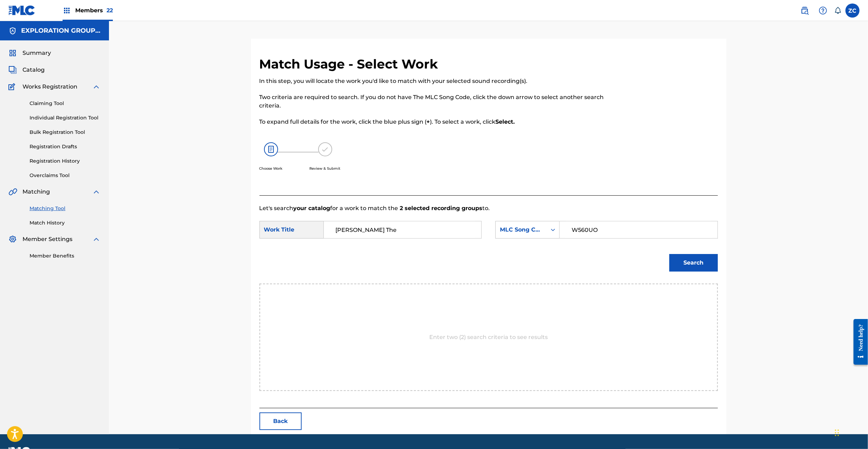 This screenshot has width=868, height=449. I want to click on a: Public Search, so click(805, 10).